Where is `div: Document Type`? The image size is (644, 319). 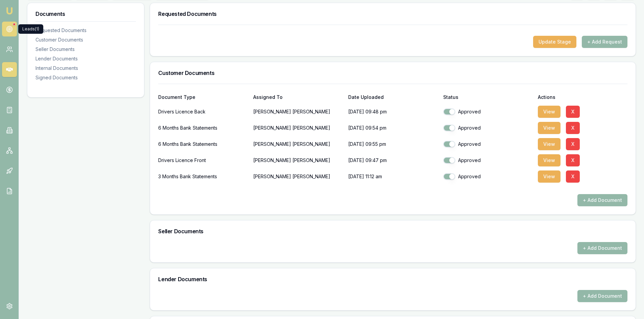
div: Document Type is located at coordinates (203, 97).